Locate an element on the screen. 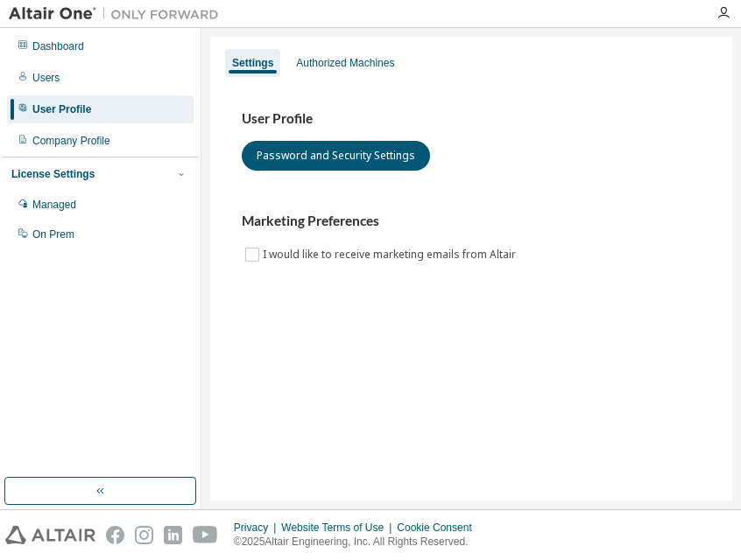 This screenshot has height=560, width=741. div: Authorized Machines is located at coordinates (345, 63).